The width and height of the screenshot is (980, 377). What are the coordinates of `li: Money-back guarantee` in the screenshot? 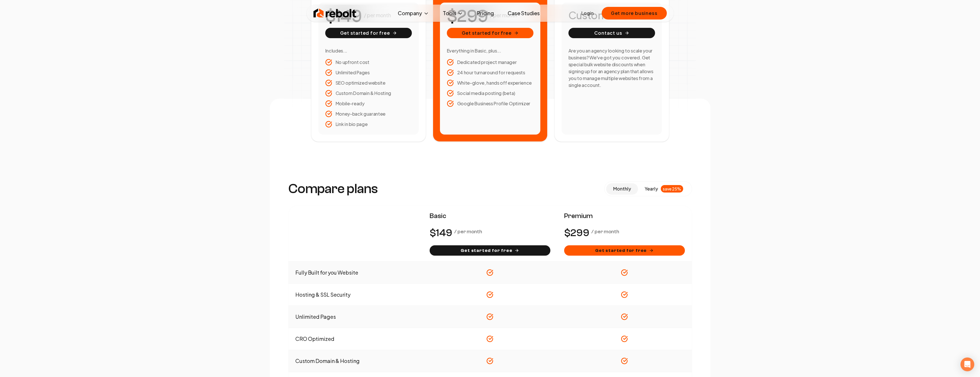 It's located at (368, 114).